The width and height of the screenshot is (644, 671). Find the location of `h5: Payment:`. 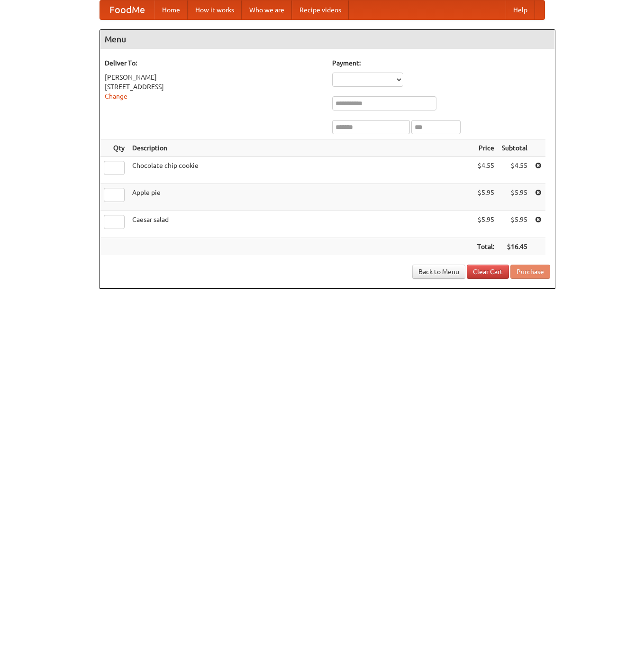

h5: Payment: is located at coordinates (442, 63).